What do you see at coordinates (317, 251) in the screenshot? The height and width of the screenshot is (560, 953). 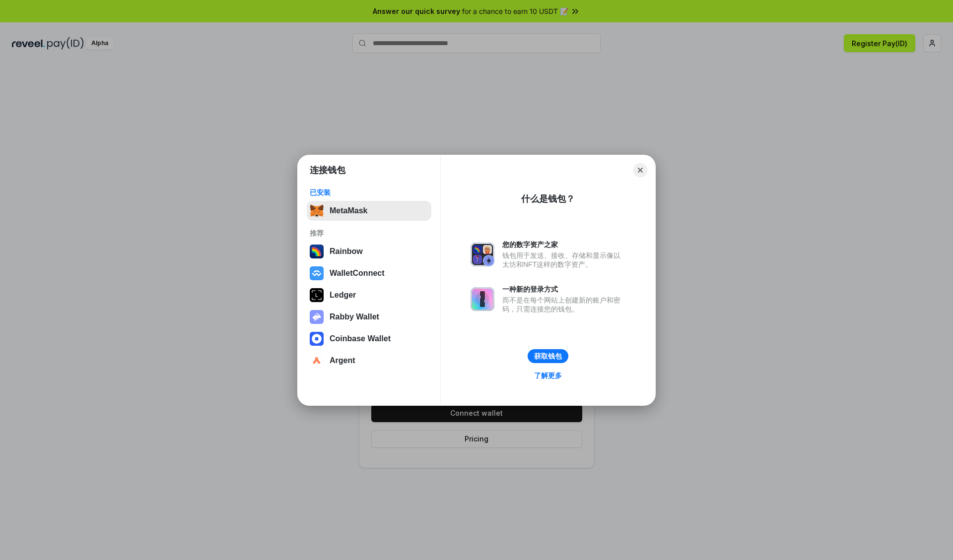 I see `img: svg+xml,%3Csvg%20width%3D%22120%22%20height%3D%22120%22%20viewBox%3D%220%200%20120%20120%22%20fil...` at bounding box center [317, 251].